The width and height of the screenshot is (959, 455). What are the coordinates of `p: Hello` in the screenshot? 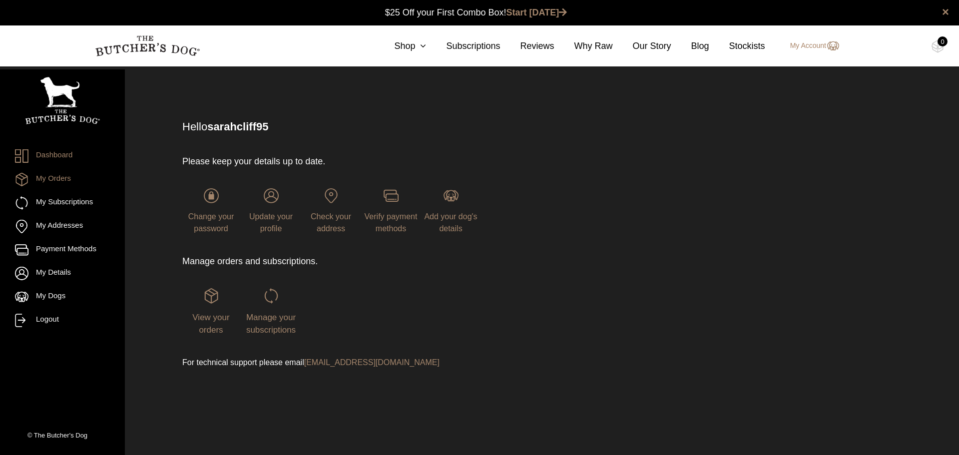 It's located at (510, 126).